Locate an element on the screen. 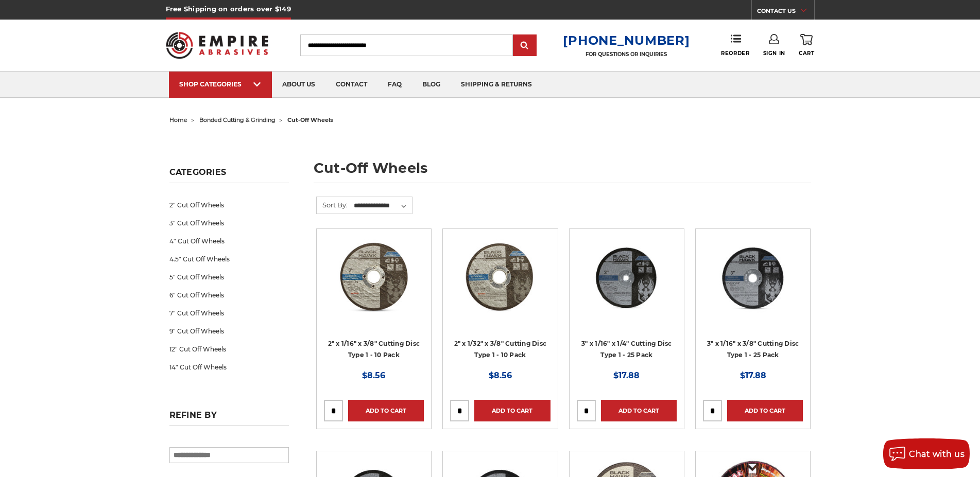  a: bonded cutting & grinding is located at coordinates (238, 120).